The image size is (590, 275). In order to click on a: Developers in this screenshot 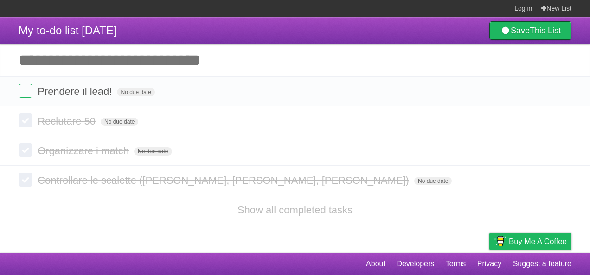, I will do `click(415, 264)`.